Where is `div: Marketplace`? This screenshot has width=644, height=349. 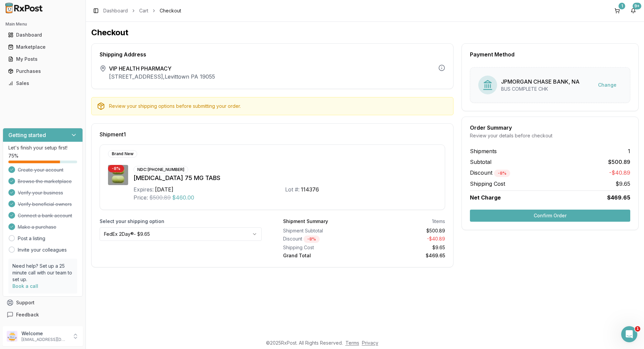 div: Marketplace is located at coordinates (43, 47).